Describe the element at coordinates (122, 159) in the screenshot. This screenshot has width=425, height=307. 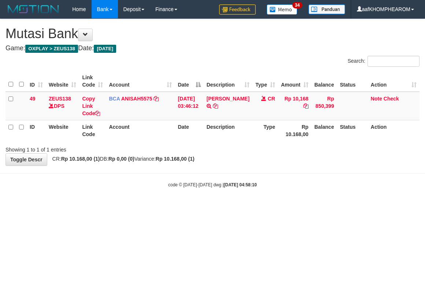
I see `span: CR: DB: Variance:` at that location.